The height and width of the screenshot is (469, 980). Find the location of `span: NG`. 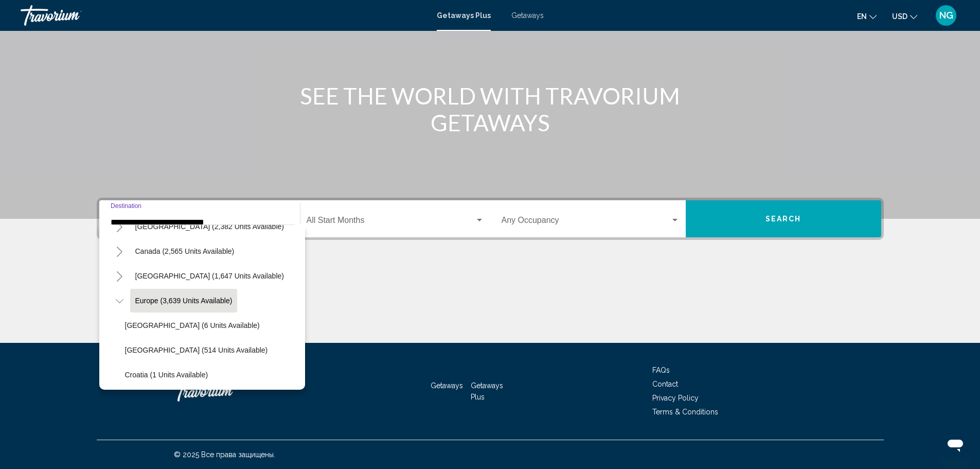

span: NG is located at coordinates (946, 15).